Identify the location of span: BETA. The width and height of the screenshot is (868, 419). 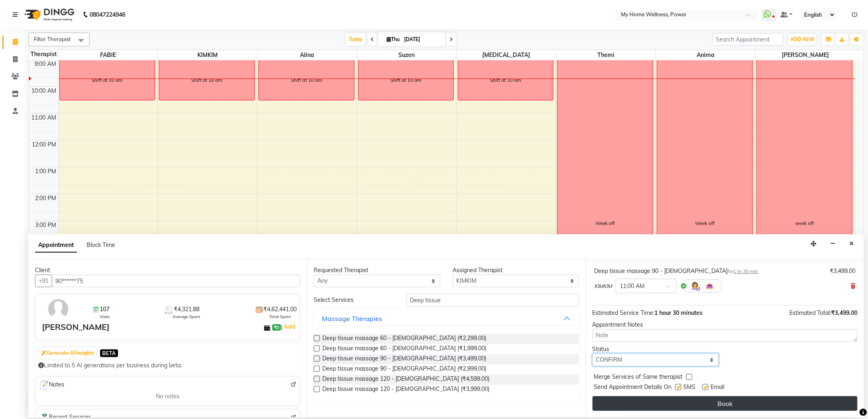
(109, 353).